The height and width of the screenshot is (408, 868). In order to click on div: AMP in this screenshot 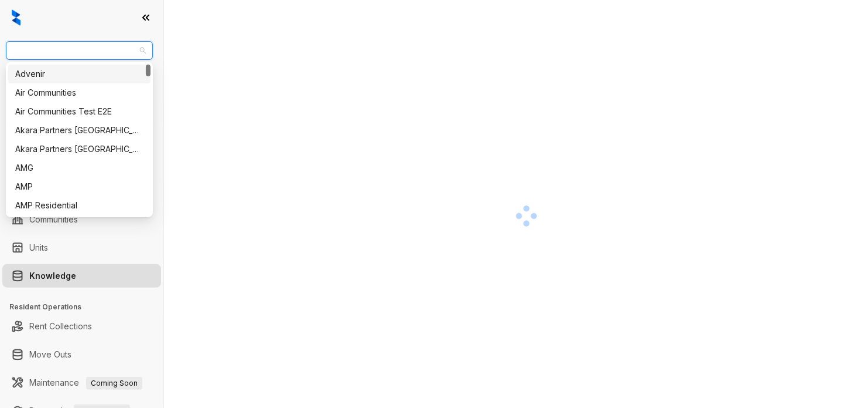, I will do `click(79, 186)`.